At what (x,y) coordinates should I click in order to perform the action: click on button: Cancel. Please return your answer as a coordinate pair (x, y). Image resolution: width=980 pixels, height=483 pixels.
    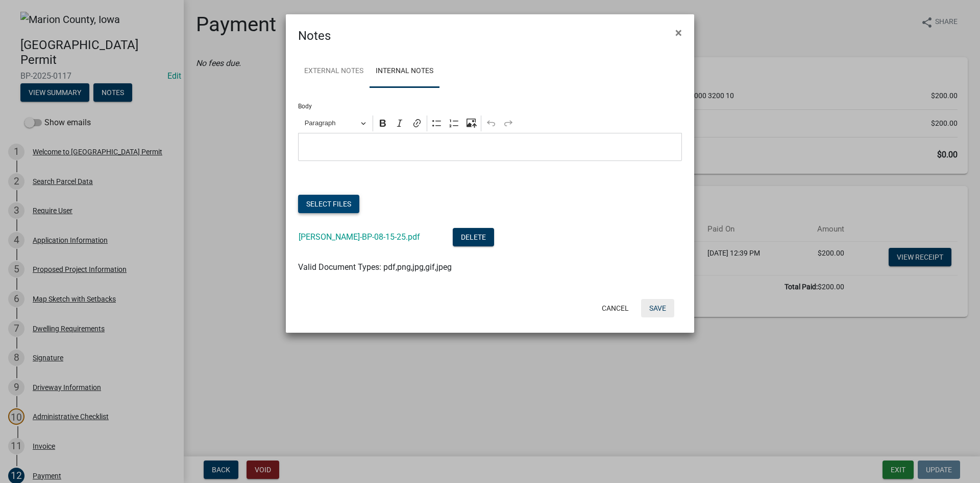
    Looking at the image, I should click on (615, 308).